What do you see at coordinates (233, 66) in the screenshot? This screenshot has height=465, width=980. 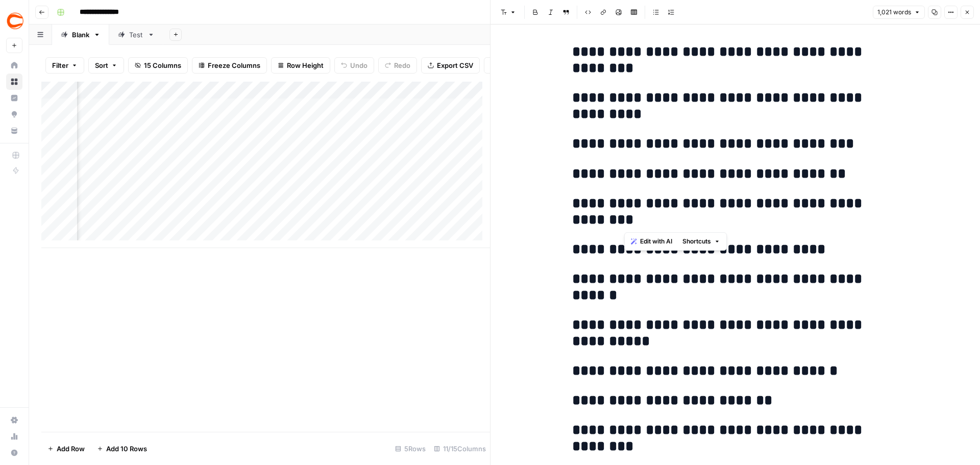 I see `span: Freeze Columns` at bounding box center [233, 66].